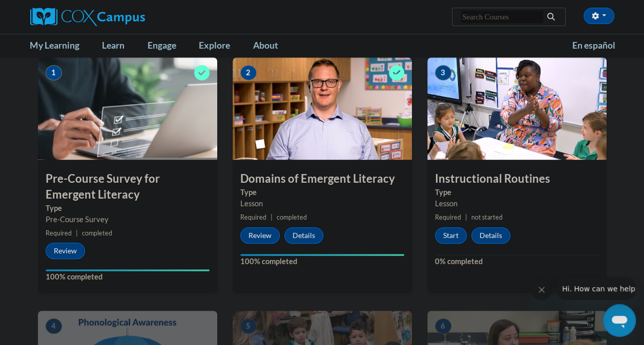  What do you see at coordinates (59, 45) in the screenshot?
I see `span: My Learning` at bounding box center [59, 45].